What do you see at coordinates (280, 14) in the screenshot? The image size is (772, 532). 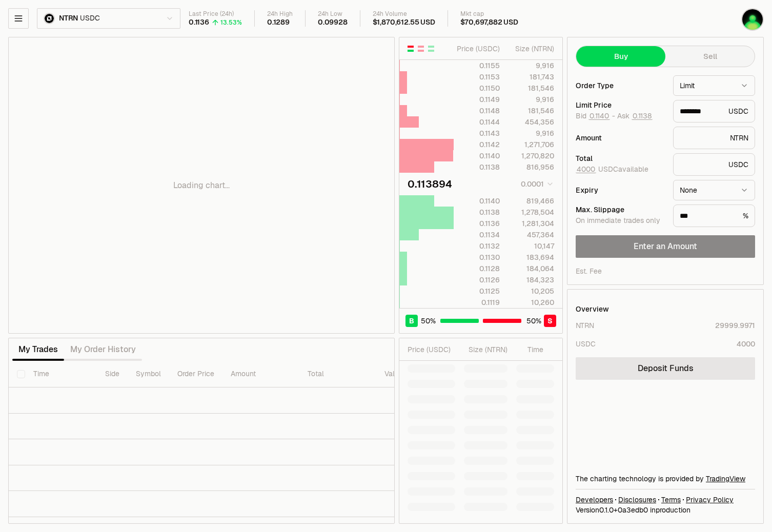 I see `div: 24h High` at bounding box center [280, 14].